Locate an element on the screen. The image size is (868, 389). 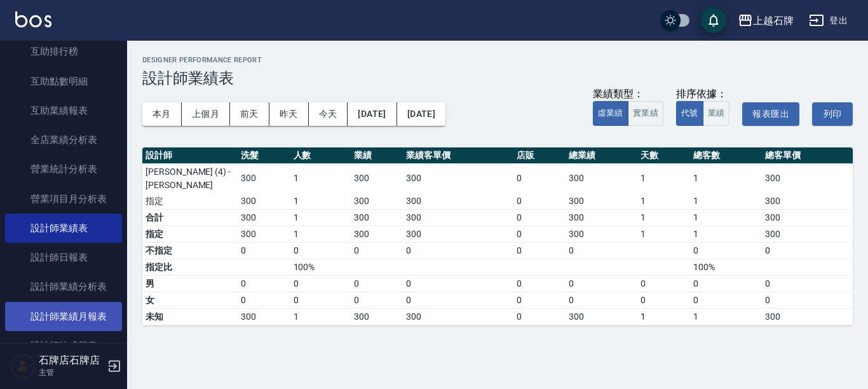
a: 互助點數明細 is located at coordinates (63, 81).